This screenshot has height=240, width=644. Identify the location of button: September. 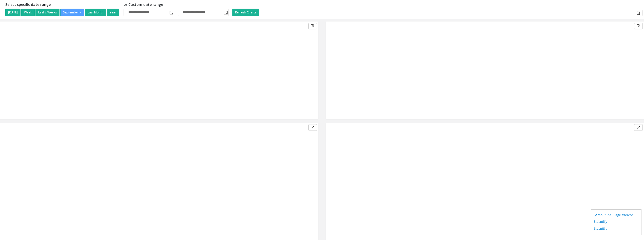
(72, 12).